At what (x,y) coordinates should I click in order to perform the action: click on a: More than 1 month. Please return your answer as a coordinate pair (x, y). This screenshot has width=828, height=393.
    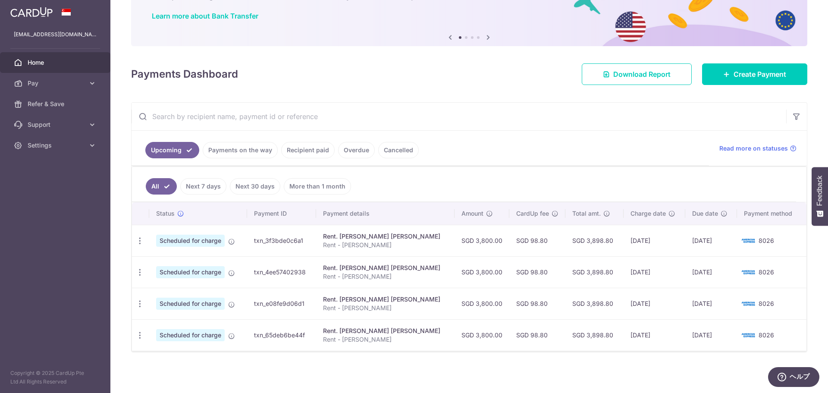
    Looking at the image, I should click on (317, 186).